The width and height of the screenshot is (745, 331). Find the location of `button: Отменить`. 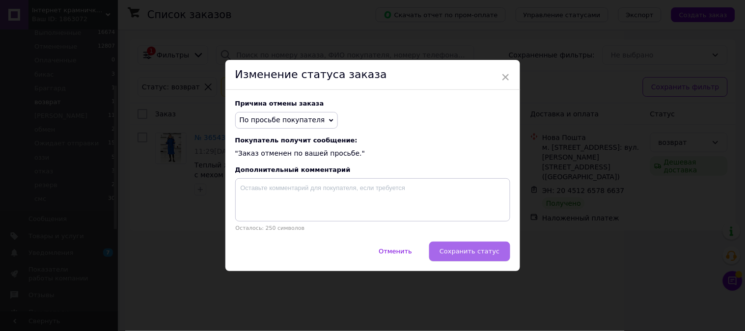

button: Отменить is located at coordinates (396, 252).